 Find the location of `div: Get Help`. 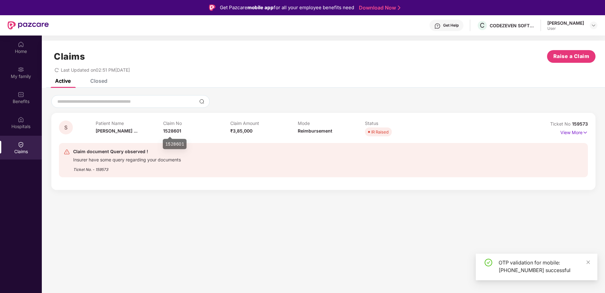

div: Get Help is located at coordinates (451, 25).